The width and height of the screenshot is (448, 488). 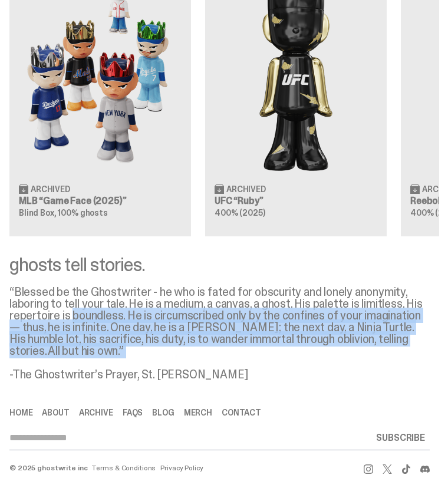 What do you see at coordinates (219, 265) in the screenshot?
I see `div: ghosts tell stories.` at bounding box center [219, 265].